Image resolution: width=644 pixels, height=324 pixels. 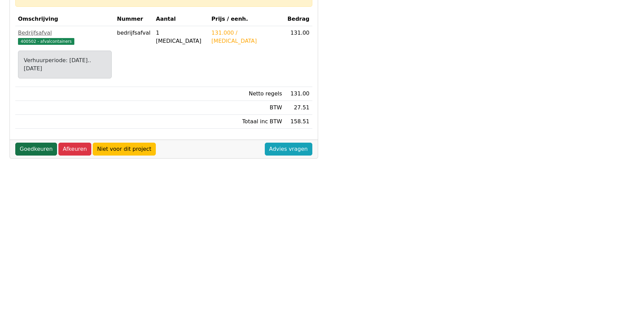 I want to click on td: bedrijfsafval, so click(x=134, y=56).